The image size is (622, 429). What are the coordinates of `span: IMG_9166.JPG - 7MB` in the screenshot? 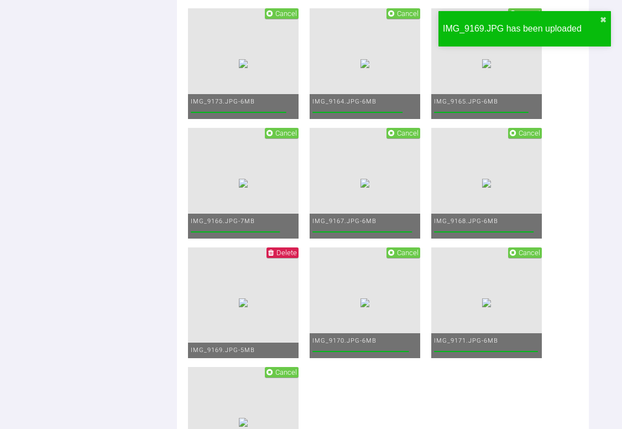 It's located at (223, 221).